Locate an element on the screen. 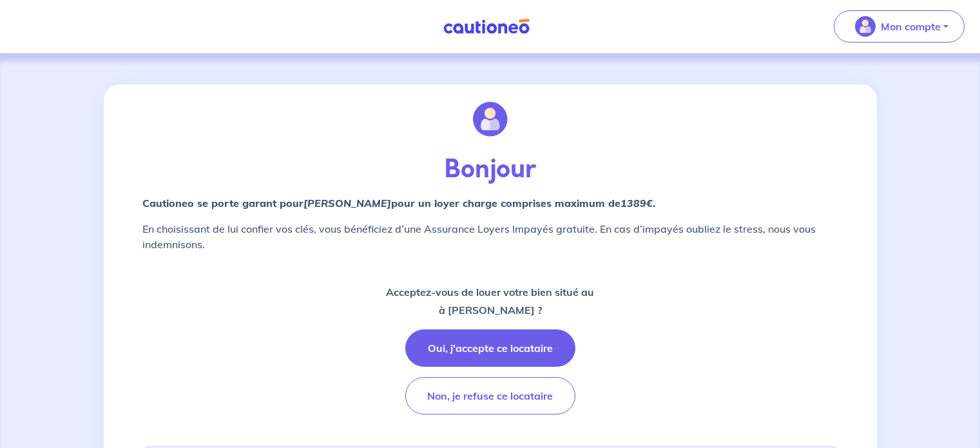  p: En choisissant de lui confier vos clés, vous bénéficiez d’une Assurance Loyers Impayés gratuite. ... is located at coordinates (490, 237).